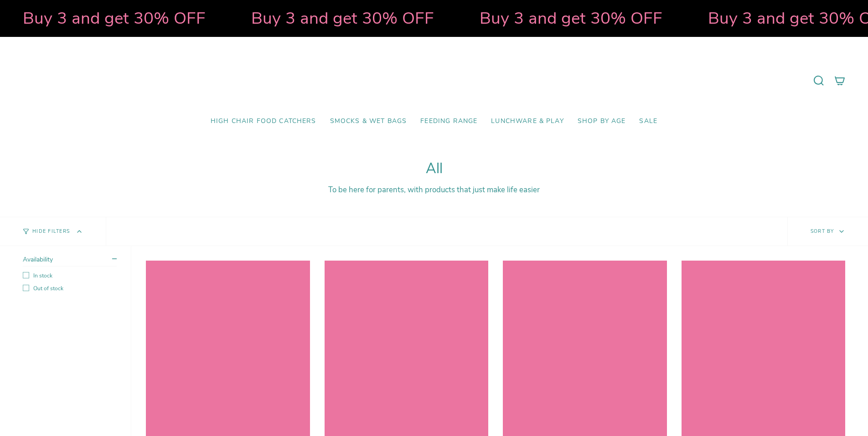 The height and width of the screenshot is (436, 868). I want to click on a: SALE, so click(648, 121).